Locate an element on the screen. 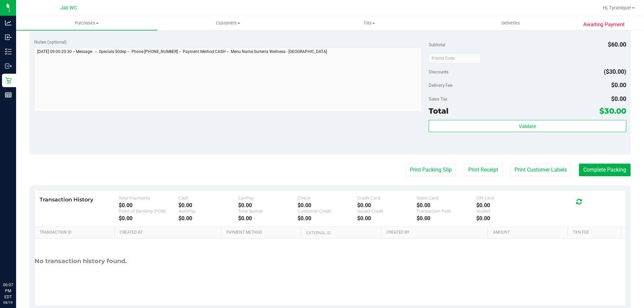 This screenshot has width=644, height=308. div: Issued Credit is located at coordinates (387, 211).